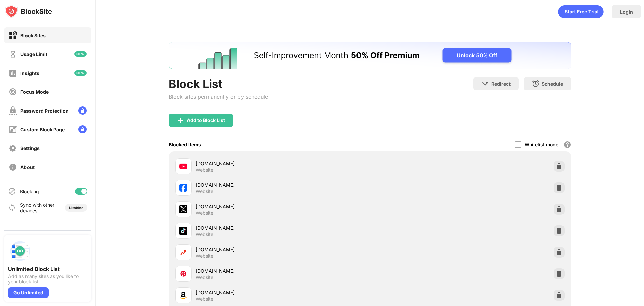 This screenshot has width=644, height=306. Describe the element at coordinates (13, 92) in the screenshot. I see `img: focus-off.svg` at that location.